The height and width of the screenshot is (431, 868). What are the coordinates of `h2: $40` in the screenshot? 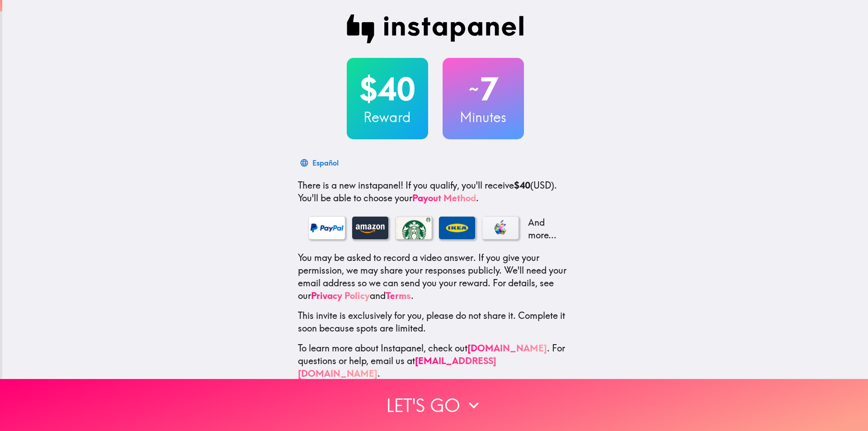 It's located at (388, 89).